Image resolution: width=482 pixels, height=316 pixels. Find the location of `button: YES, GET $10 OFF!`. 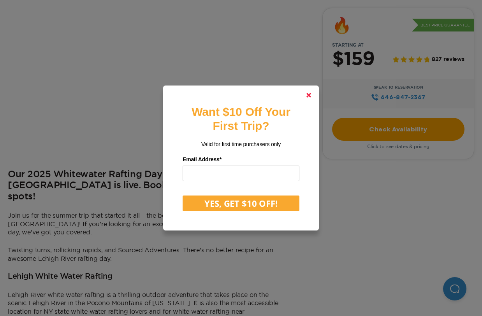

button: YES, GET $10 OFF! is located at coordinates (241, 203).